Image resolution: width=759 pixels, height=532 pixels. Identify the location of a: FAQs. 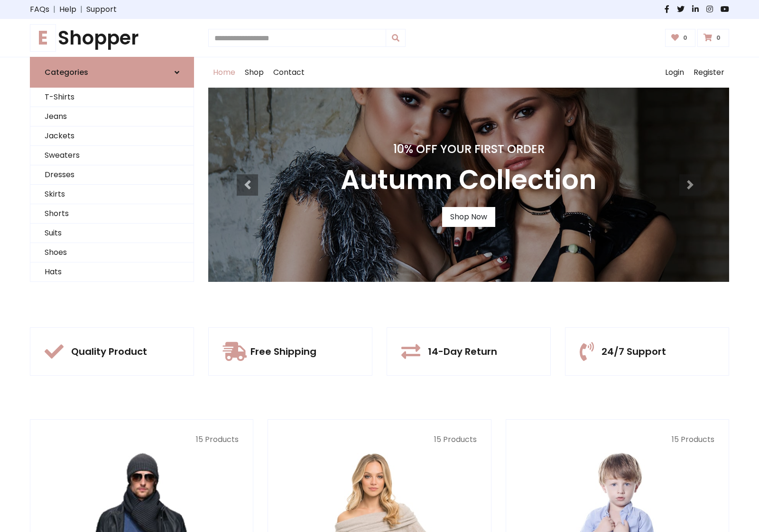
(39, 9).